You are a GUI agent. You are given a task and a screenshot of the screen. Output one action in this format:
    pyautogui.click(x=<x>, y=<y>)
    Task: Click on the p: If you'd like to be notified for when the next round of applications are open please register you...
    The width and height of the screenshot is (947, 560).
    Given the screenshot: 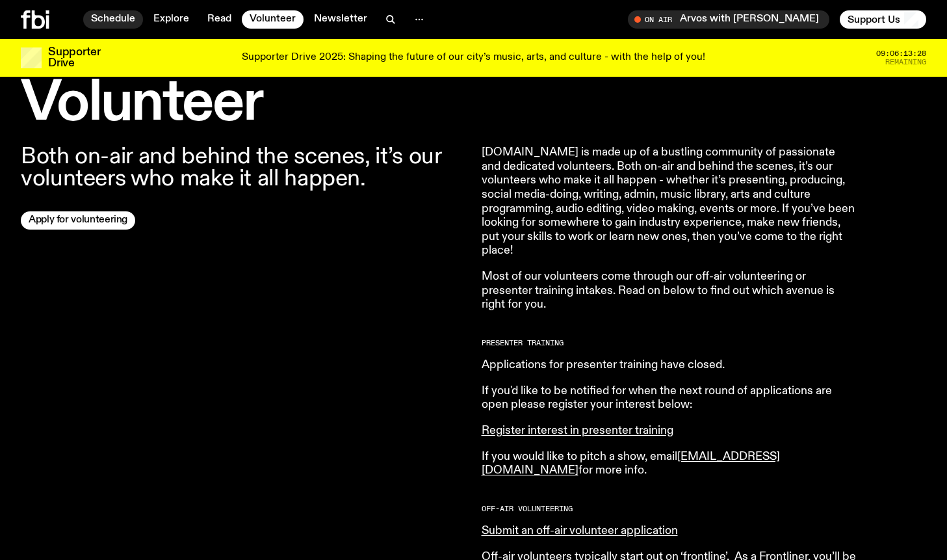 What is the action you would take?
    pyautogui.click(x=669, y=398)
    